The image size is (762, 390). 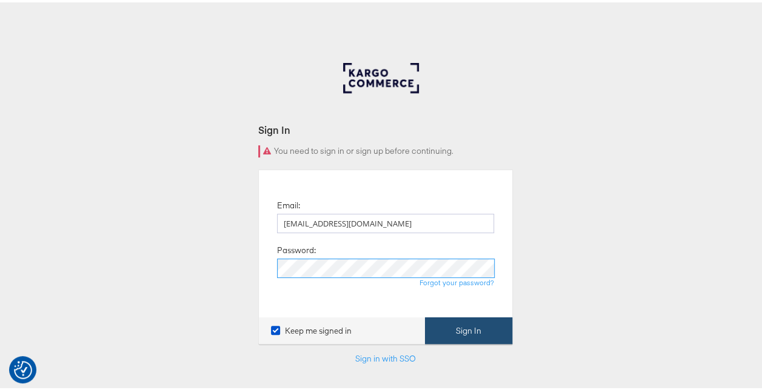 What do you see at coordinates (385, 221) in the screenshot?
I see `input: Email` at bounding box center [385, 221].